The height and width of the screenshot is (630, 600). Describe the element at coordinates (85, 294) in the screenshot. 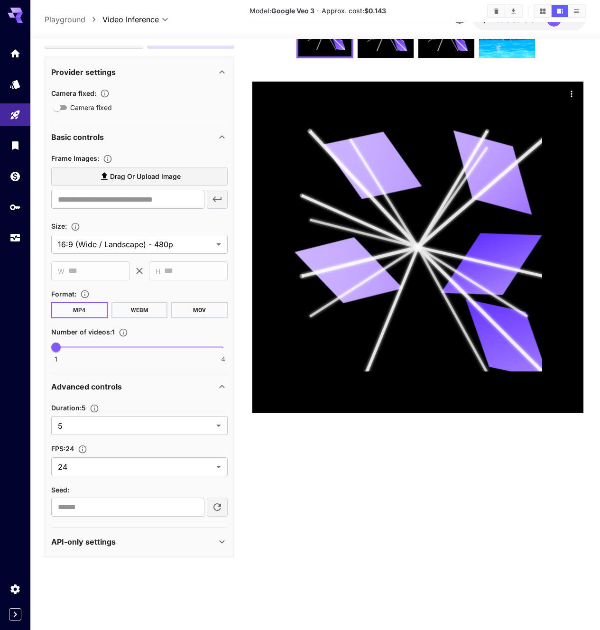

I see `button: Choose the file format for the output video.` at that location.